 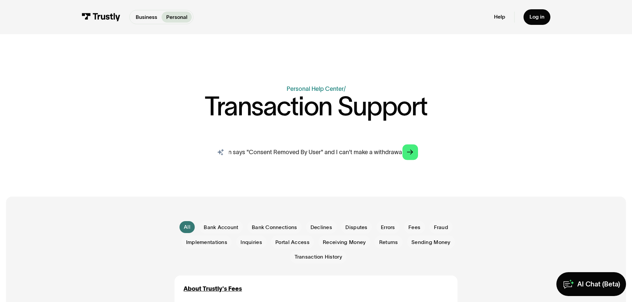 What do you see at coordinates (315, 89) in the screenshot?
I see `a: Personal Help Center` at bounding box center [315, 89].